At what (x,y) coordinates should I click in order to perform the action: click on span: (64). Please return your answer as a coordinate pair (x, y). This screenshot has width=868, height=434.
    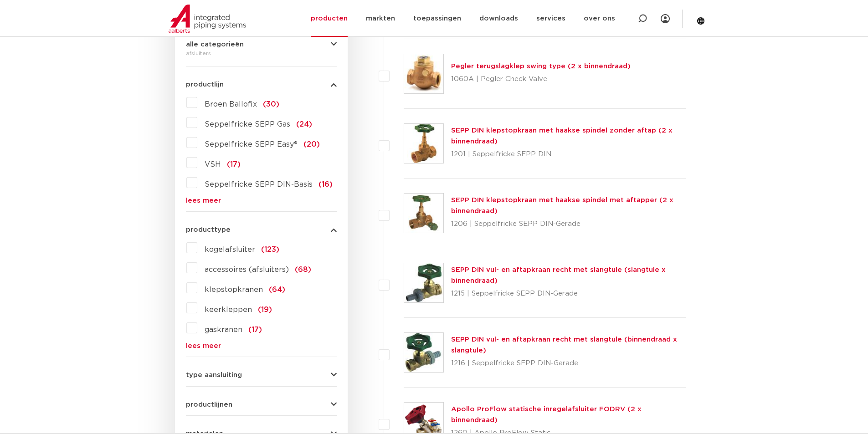
    Looking at the image, I should click on (277, 290).